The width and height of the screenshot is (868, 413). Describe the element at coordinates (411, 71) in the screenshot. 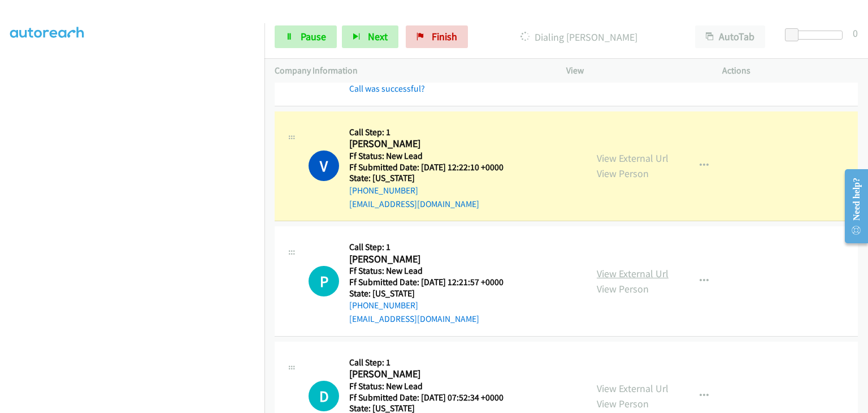

I see `p: Company Information` at that location.